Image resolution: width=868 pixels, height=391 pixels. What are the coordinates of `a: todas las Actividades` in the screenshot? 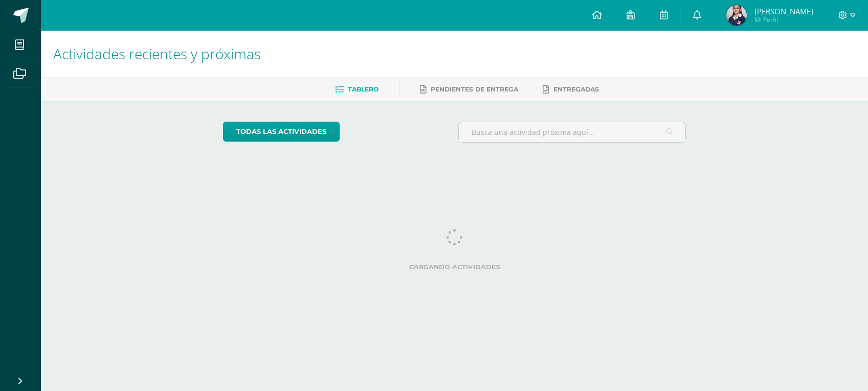 It's located at (281, 131).